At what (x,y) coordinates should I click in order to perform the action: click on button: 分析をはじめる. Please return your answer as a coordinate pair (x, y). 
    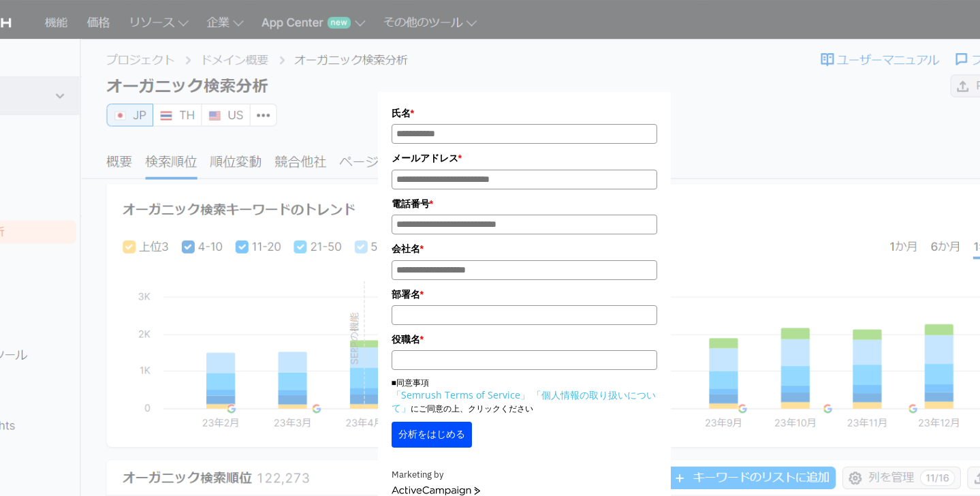
    Looking at the image, I should click on (432, 434).